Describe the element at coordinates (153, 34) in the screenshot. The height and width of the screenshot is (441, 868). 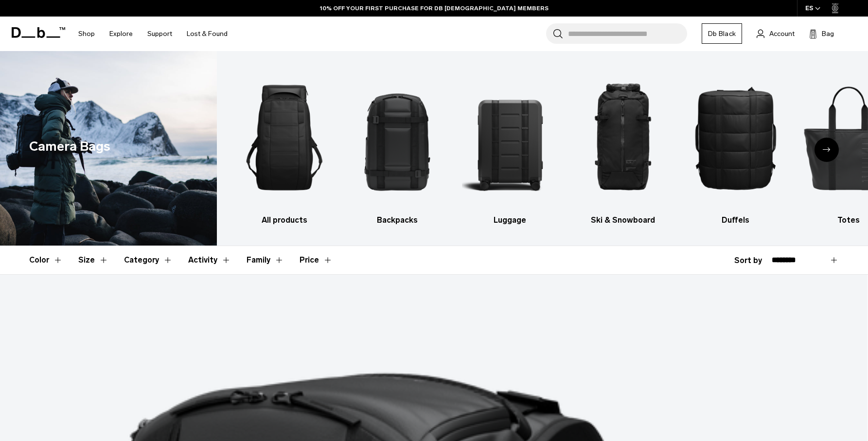
I see `nav: Main Navigation` at that location.